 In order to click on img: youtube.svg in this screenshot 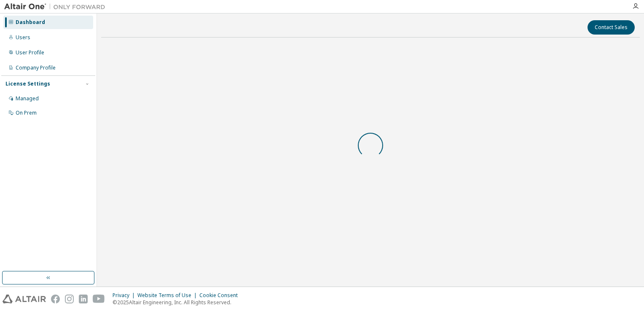, I will do `click(98, 299)`.